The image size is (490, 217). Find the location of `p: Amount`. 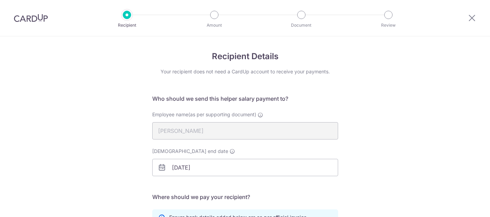

p: Amount is located at coordinates (214, 25).